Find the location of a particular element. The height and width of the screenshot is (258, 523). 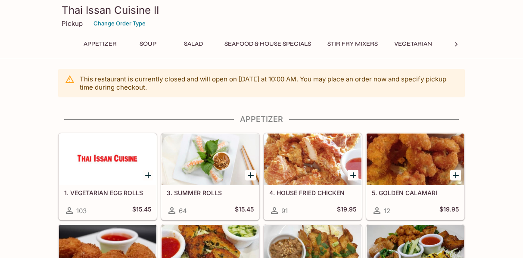

h5: 3. SUMMER ROLLS is located at coordinates (210, 192).